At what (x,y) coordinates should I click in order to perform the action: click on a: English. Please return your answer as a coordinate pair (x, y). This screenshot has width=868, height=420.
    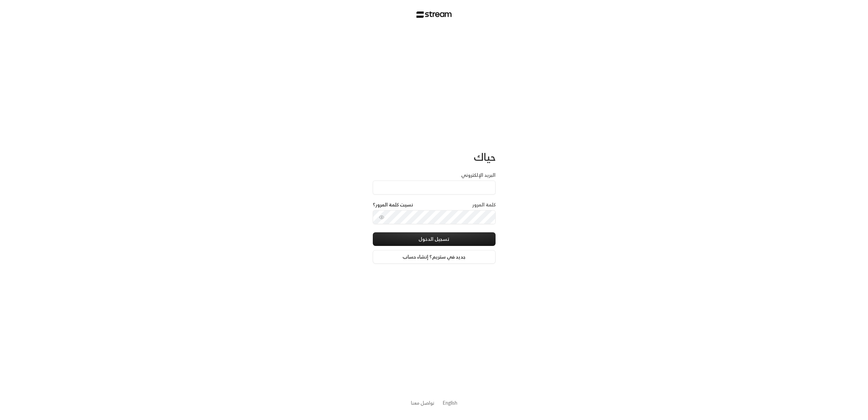
    Looking at the image, I should click on (450, 403).